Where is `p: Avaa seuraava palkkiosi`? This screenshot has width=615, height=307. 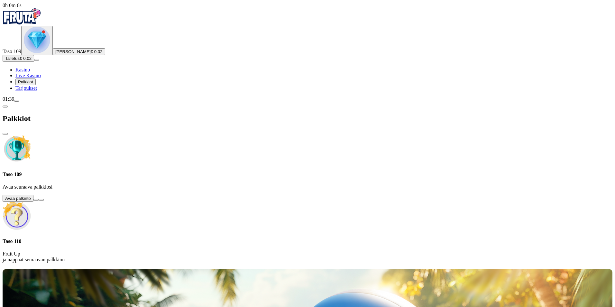 p: Avaa seuraava palkkiosi is located at coordinates (307, 187).